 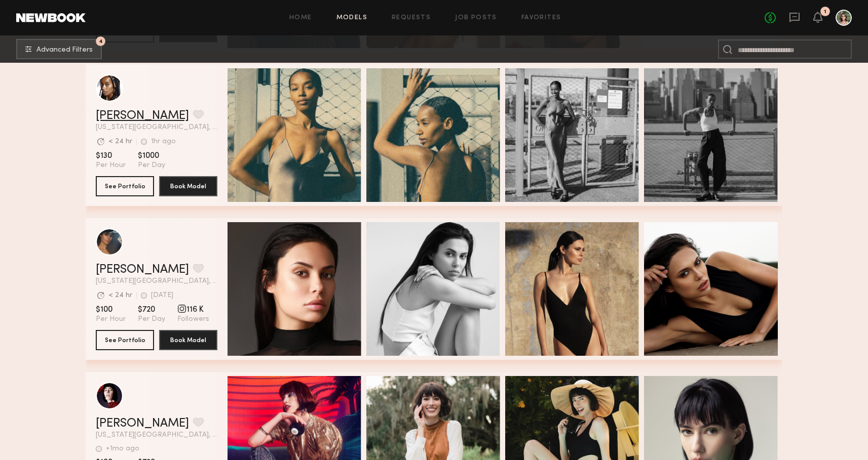 I want to click on a: Requests, so click(x=411, y=18).